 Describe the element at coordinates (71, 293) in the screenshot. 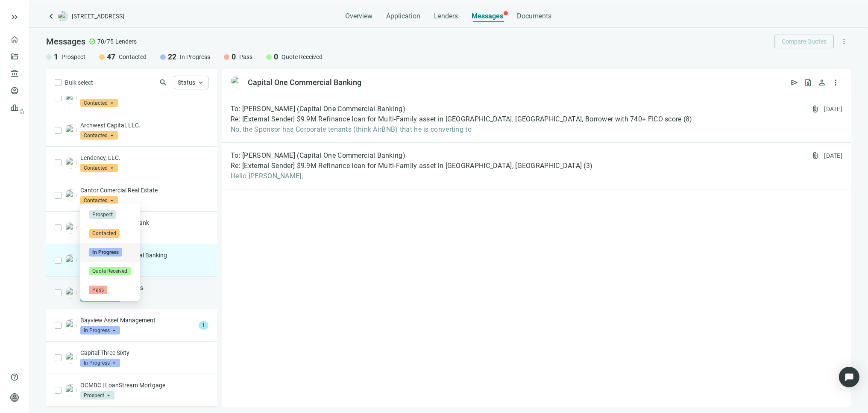

I see `img: 32cdc52a-3c6c-4829-b3d7-5d0056609313` at that location.